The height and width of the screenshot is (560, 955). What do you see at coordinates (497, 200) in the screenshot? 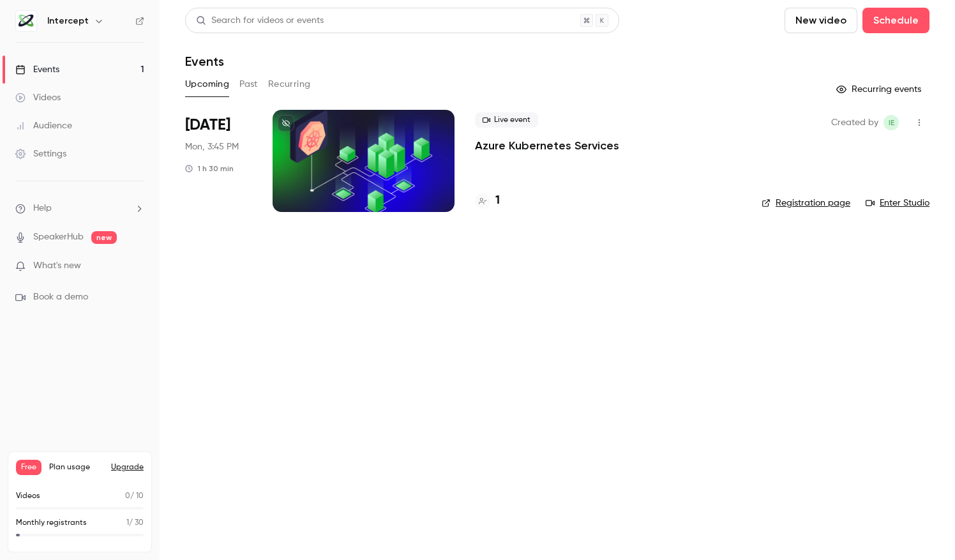
I see `h4: 1` at bounding box center [497, 200].